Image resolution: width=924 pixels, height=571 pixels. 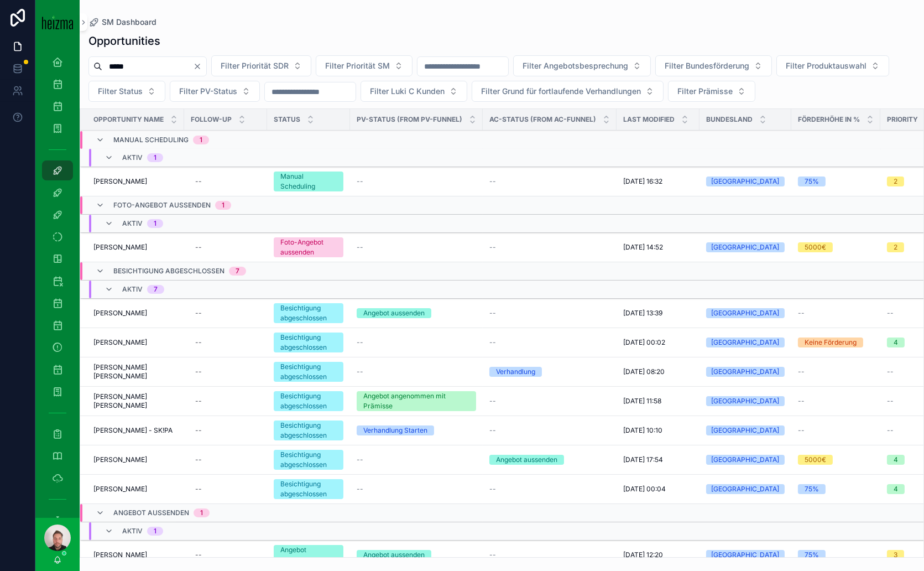 What do you see at coordinates (120, 91) in the screenshot?
I see `span: Filter Status` at bounding box center [120, 91].